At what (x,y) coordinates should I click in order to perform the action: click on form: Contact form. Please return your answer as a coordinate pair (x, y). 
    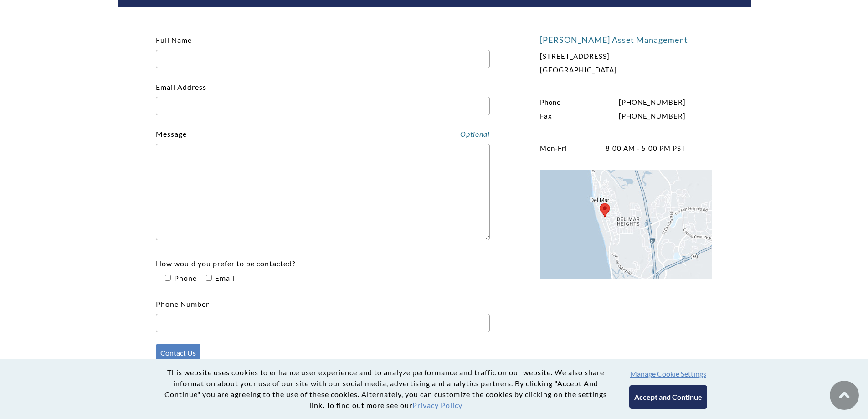
    Looking at the image, I should click on (323, 197).